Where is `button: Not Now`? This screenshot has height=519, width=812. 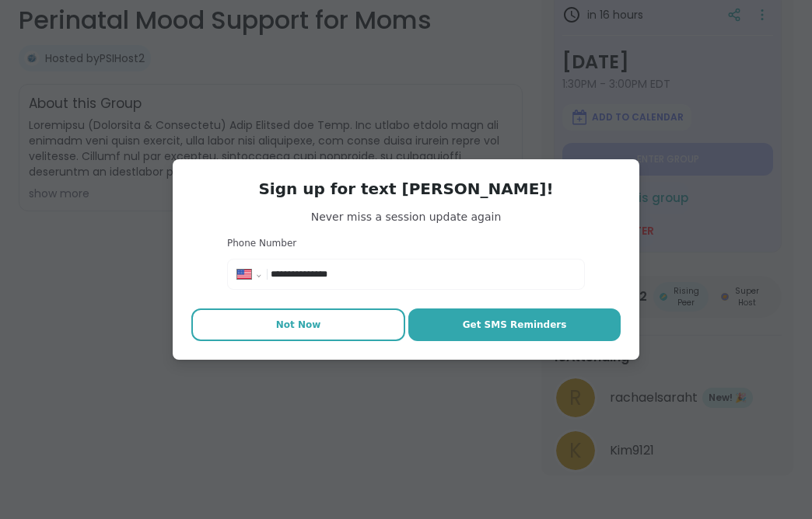
button: Not Now is located at coordinates (298, 325).